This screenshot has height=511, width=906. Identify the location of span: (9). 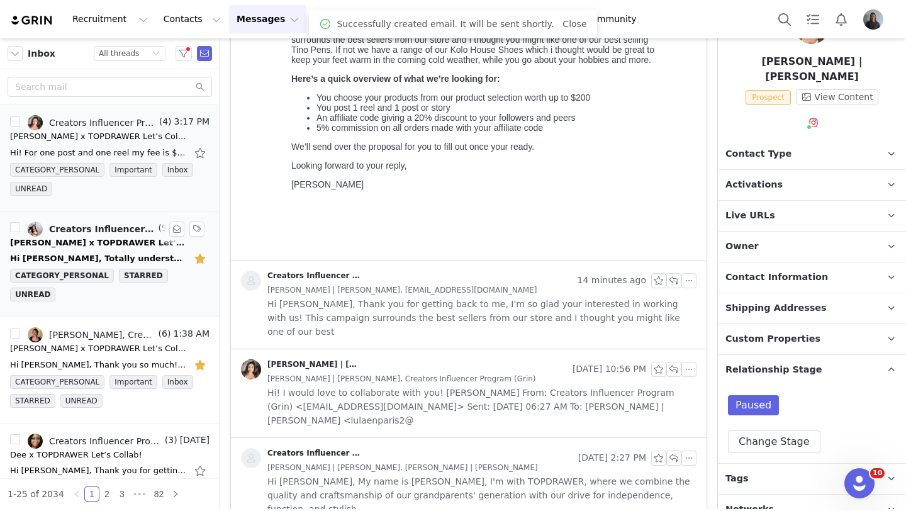
(164, 228).